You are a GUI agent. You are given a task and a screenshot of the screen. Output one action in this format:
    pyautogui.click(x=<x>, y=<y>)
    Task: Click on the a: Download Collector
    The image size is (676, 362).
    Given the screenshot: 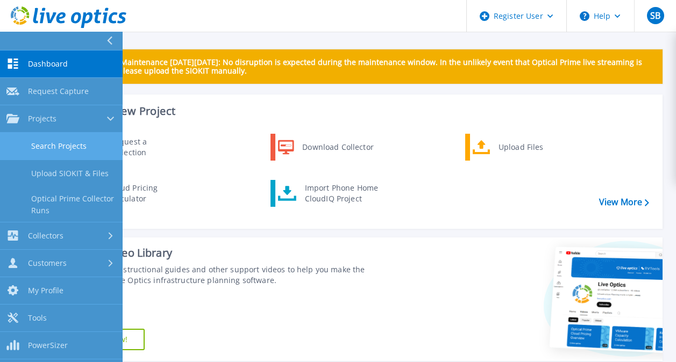 What is the action you would take?
    pyautogui.click(x=325, y=147)
    